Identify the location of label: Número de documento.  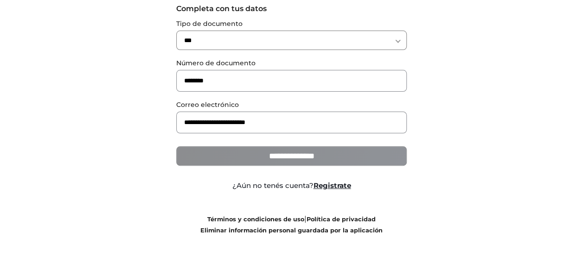
(291, 63).